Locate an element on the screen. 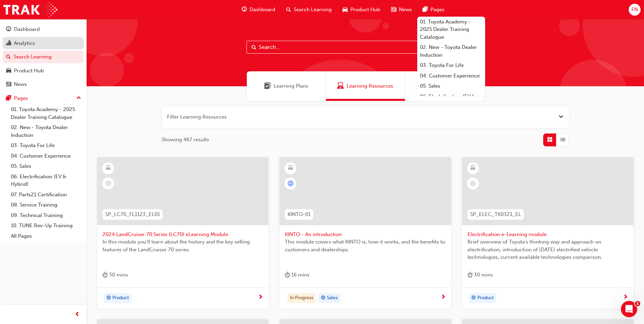 The image size is (644, 324). a: 02. New - Toyota Dealer Induction is located at coordinates (451, 51).